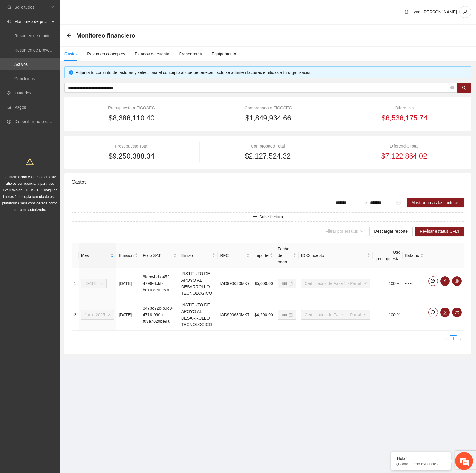 This screenshot has height=473, width=476. Describe the element at coordinates (333, 255) in the screenshot. I see `span: ID Concepto` at that location.